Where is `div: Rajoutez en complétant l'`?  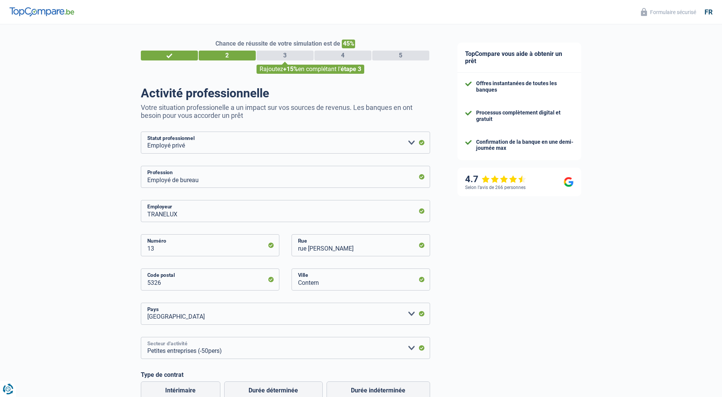 div: Rajoutez en complétant l' is located at coordinates (310, 69).